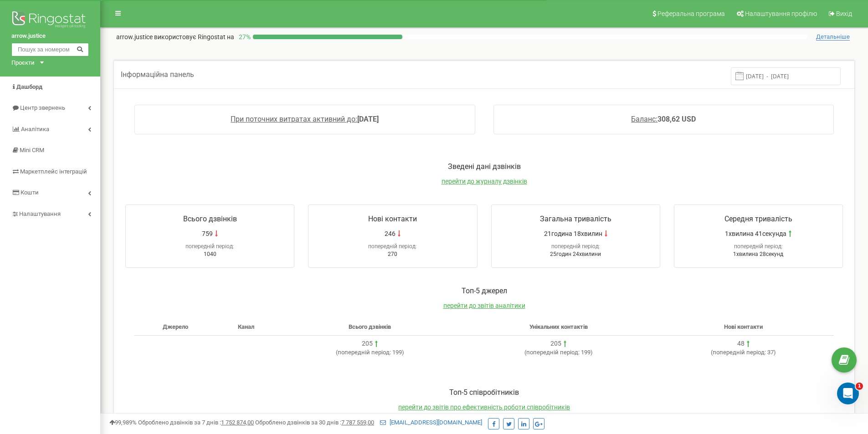 Image resolution: width=868 pixels, height=434 pixels. I want to click on span: Налаштування, so click(39, 213).